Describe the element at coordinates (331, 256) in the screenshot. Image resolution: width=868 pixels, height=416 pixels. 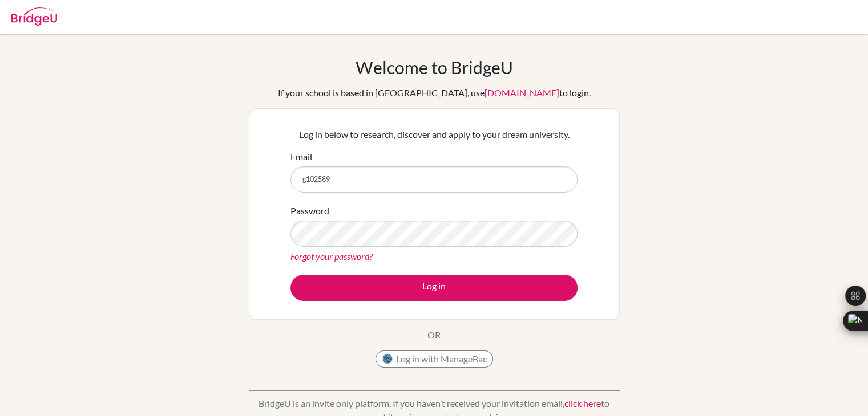
I see `a: Forgot your password?` at that location.